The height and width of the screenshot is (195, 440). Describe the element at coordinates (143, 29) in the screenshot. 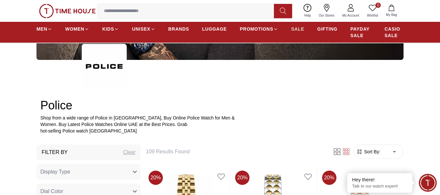

I see `a: UNISEX` at that location.